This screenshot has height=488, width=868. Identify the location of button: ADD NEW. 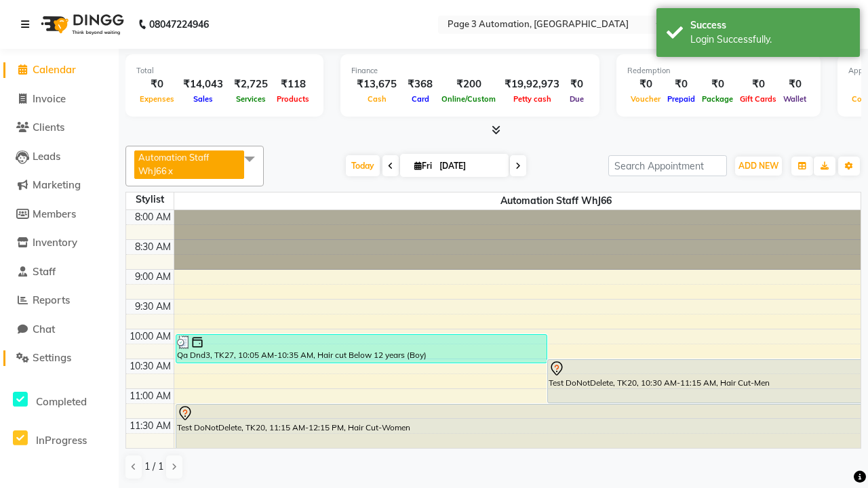
(758, 166).